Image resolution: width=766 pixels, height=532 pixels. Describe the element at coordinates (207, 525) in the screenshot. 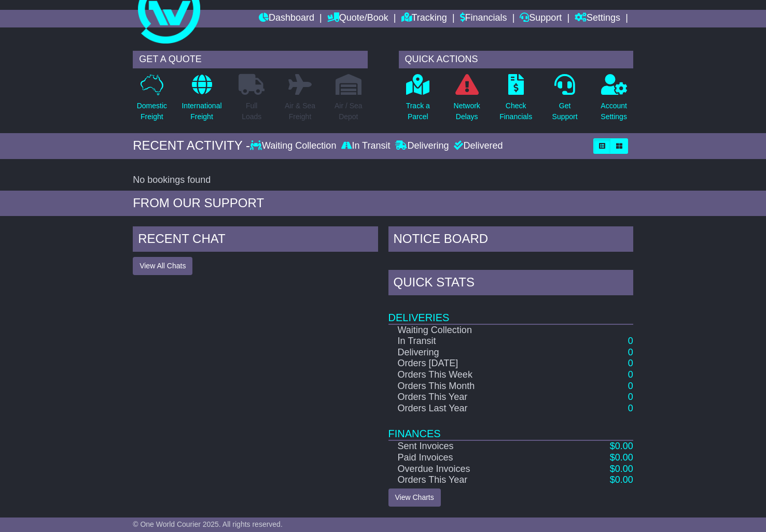

I see `span: © One World Courier 2025. All rights reserved.` at that location.